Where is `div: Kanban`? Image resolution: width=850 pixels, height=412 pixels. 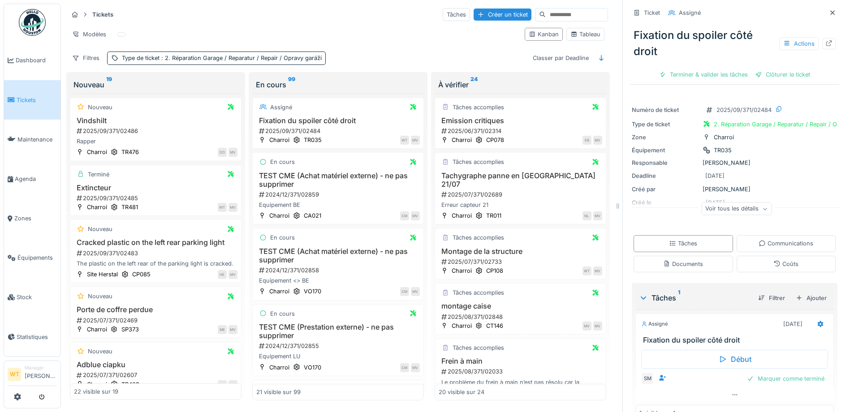 div: Kanban is located at coordinates (544, 34).